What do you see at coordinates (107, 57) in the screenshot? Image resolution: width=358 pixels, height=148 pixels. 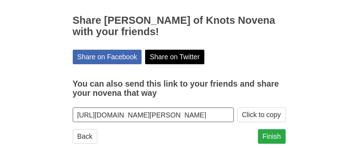 I see `a: Share on Facebook` at bounding box center [107, 57].